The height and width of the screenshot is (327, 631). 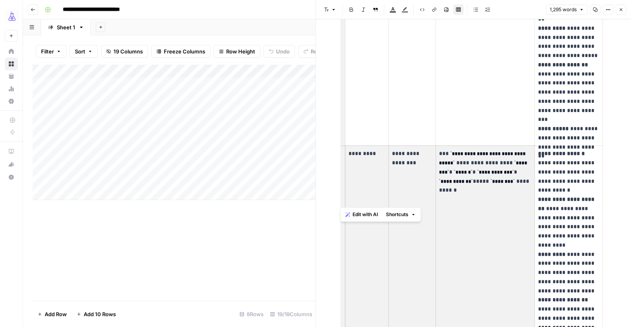 I want to click on div: 8 Rows, so click(x=251, y=314).